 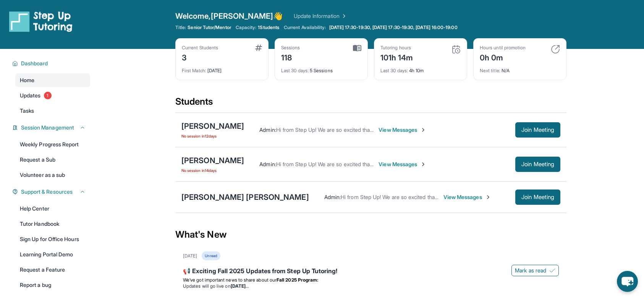 I want to click on div: 118, so click(x=291, y=57).